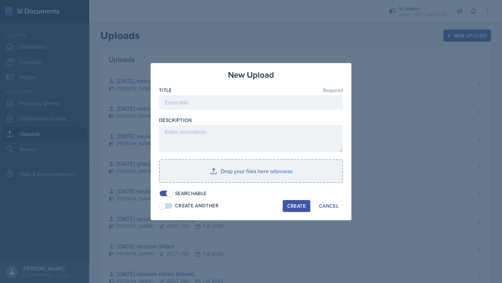  What do you see at coordinates (296, 206) in the screenshot?
I see `button: Create` at bounding box center [296, 206].